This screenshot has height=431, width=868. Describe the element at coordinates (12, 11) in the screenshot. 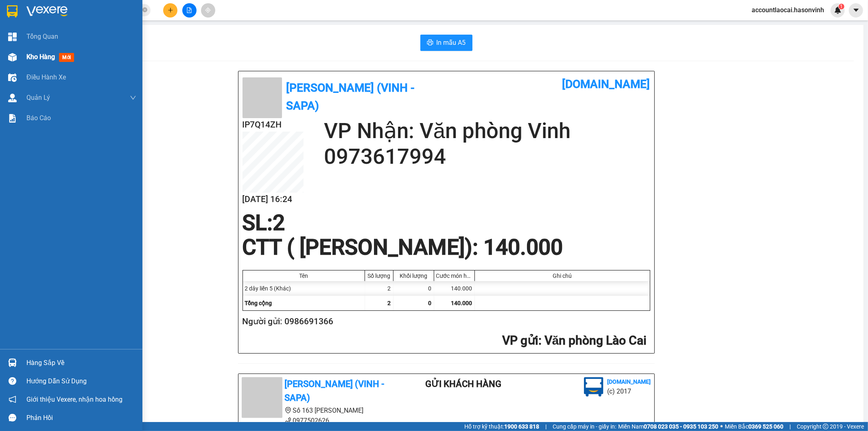

I see `img: logo-vxr` at that location.